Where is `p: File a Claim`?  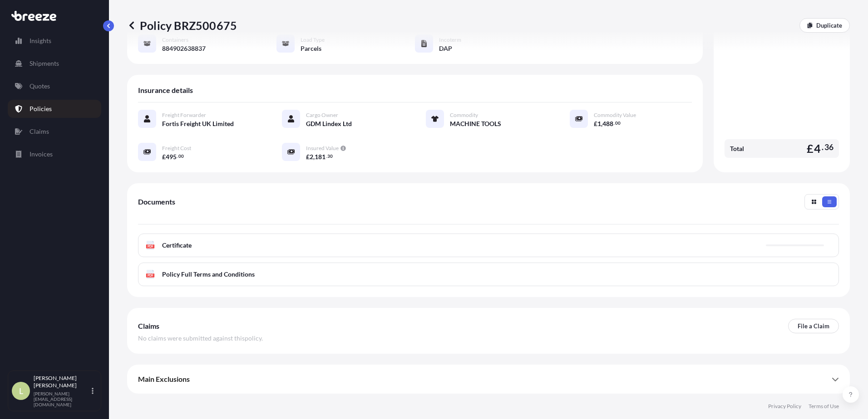 p: File a Claim is located at coordinates (813, 326).